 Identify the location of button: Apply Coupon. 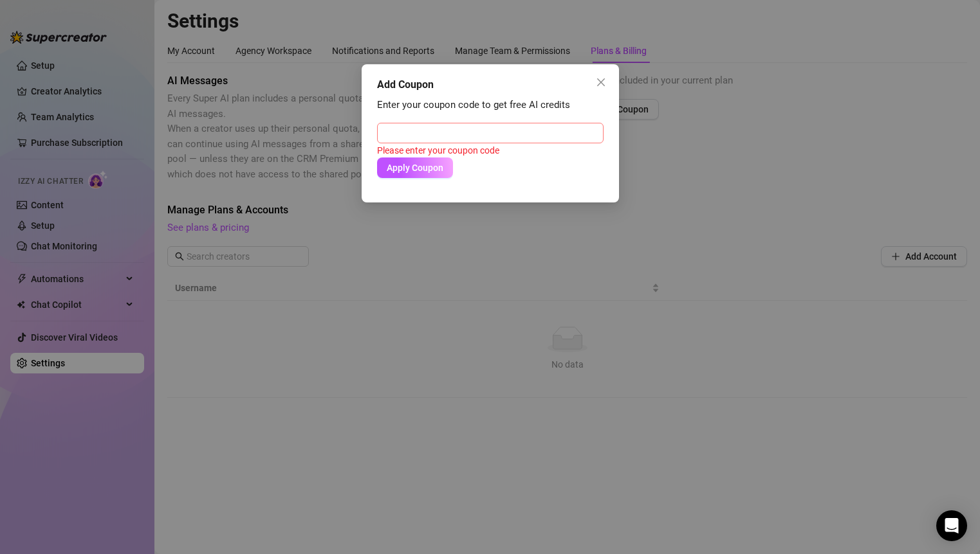
(415, 168).